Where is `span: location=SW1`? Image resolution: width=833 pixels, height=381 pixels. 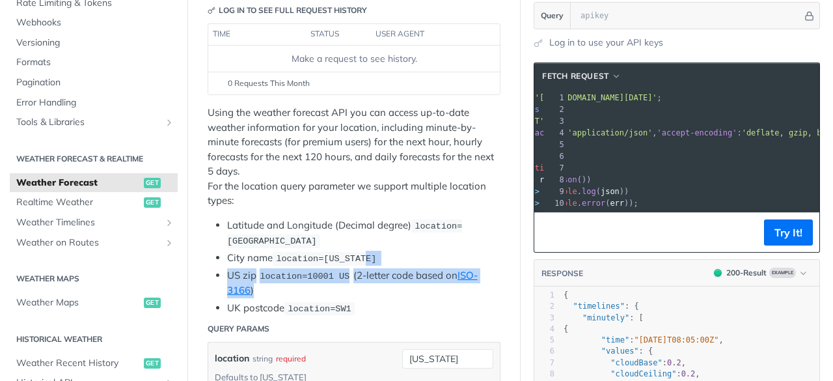
span: location=SW1 is located at coordinates (319, 308).